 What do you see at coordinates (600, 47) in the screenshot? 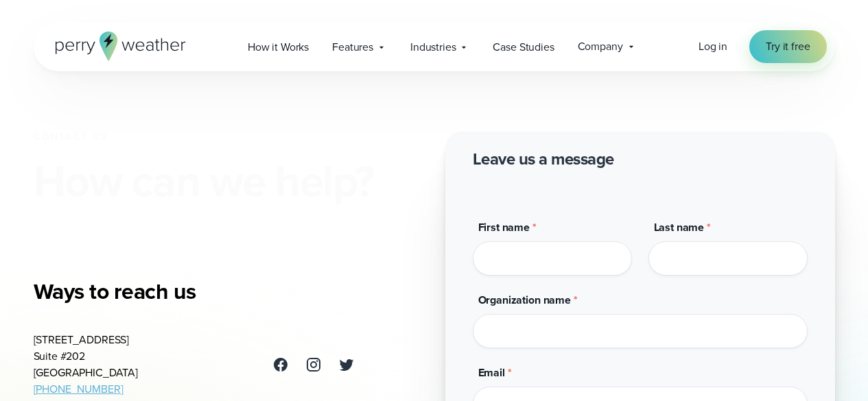
I see `span: Company` at bounding box center [600, 47].